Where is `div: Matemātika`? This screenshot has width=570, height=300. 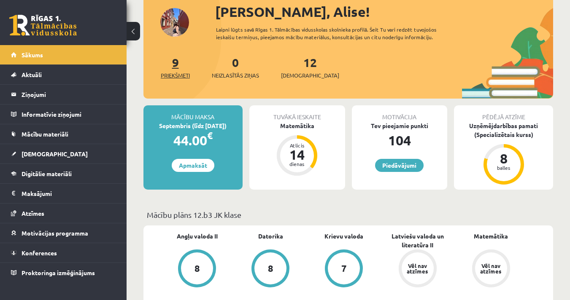
div: Matemātika is located at coordinates (297, 126).